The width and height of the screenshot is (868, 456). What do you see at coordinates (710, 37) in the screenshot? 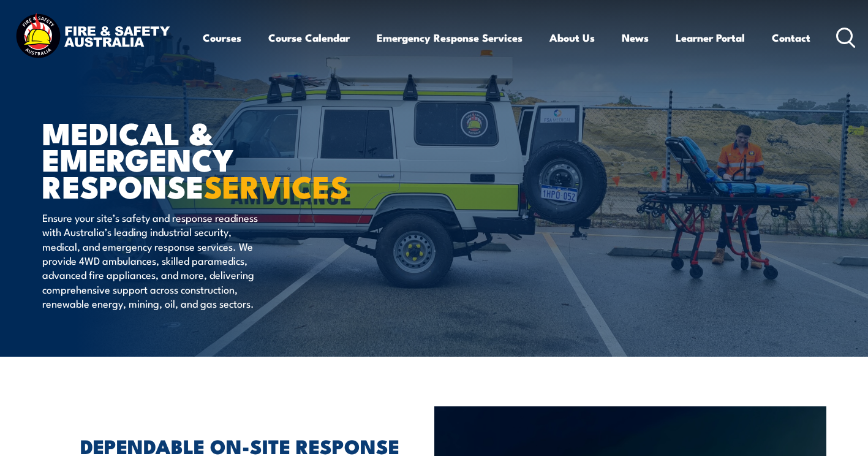
I see `a: Learner Portal` at bounding box center [710, 37].